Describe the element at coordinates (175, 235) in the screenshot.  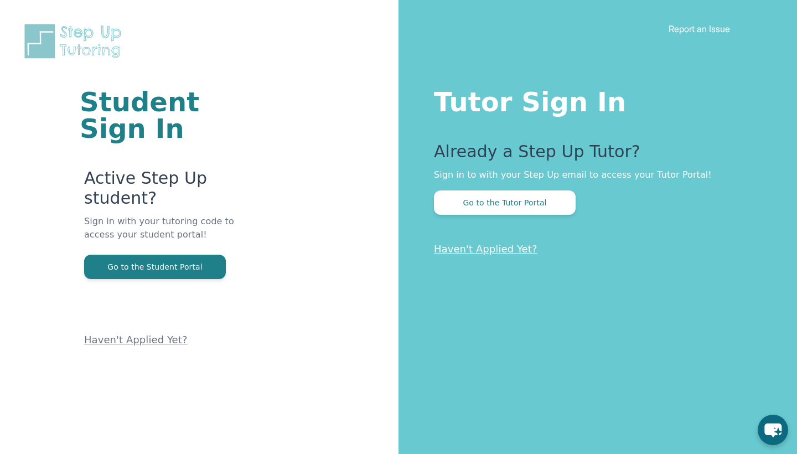
I see `p: Sign in with your tutoring code to access your student portal!` at that location.